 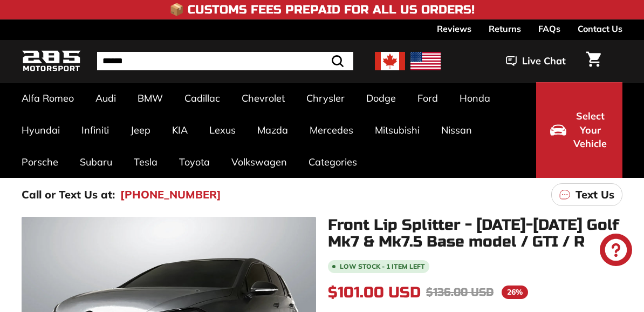 What do you see at coordinates (381, 98) in the screenshot?
I see `a: Dodge` at bounding box center [381, 98].